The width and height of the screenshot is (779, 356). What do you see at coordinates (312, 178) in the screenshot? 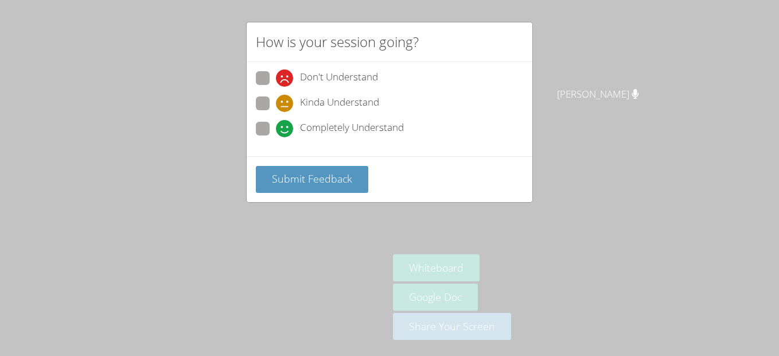
I see `span: Submit Feedback` at bounding box center [312, 178].